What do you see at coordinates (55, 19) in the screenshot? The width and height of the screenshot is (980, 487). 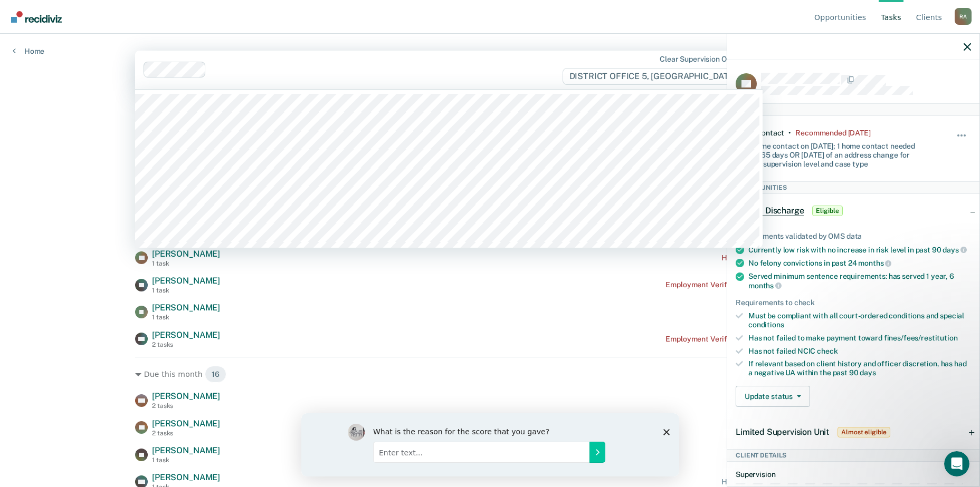 I see `img: Profile image for Kim` at bounding box center [55, 19].